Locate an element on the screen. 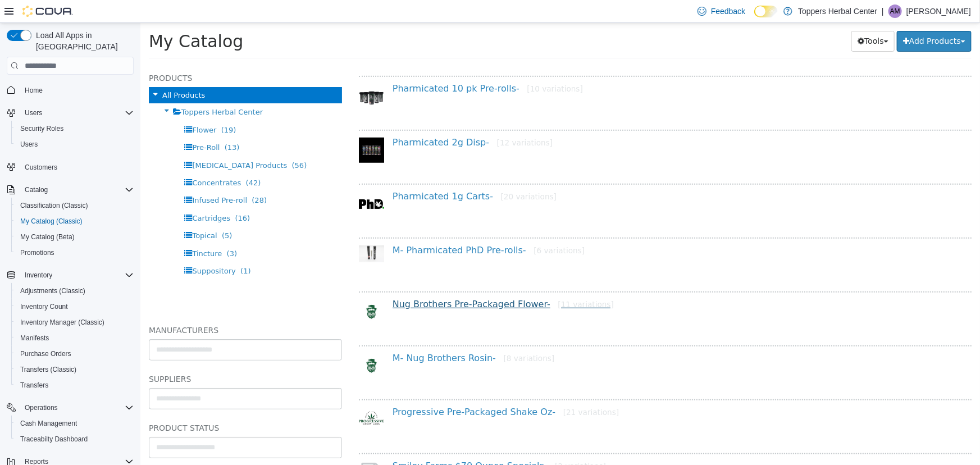 The width and height of the screenshot is (980, 465). a: Customers is located at coordinates (41, 168).